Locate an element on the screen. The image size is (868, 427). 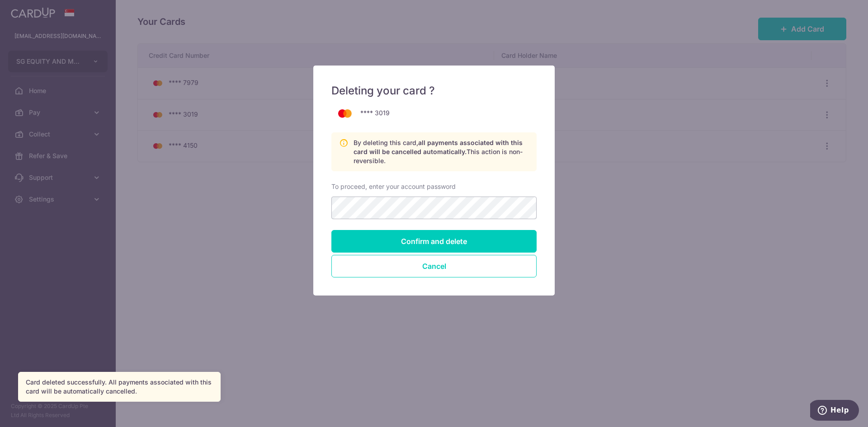
div: Card deleted successfully. All payments associated with this card will be automatically cancelled. is located at coordinates (120, 387).